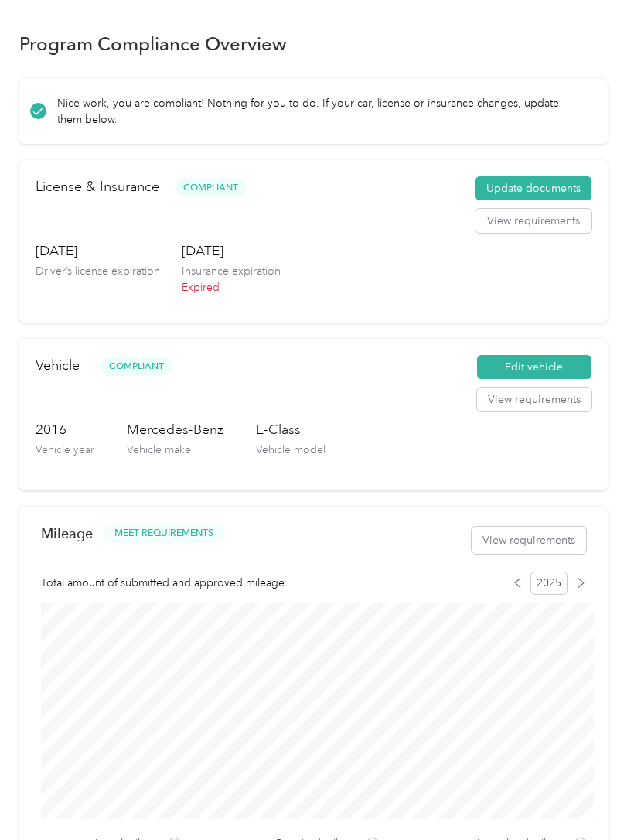 The width and height of the screenshot is (634, 840). Describe the element at coordinates (175, 429) in the screenshot. I see `h3: Mercedes-Benz` at that location.